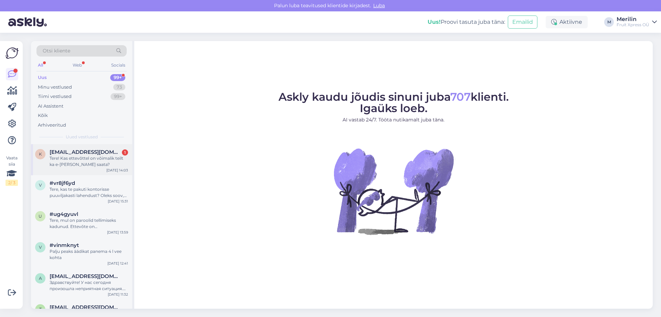 The width and height of the screenshot is (661, 317). Describe the element at coordinates (609, 22) in the screenshot. I see `div: M` at that location.